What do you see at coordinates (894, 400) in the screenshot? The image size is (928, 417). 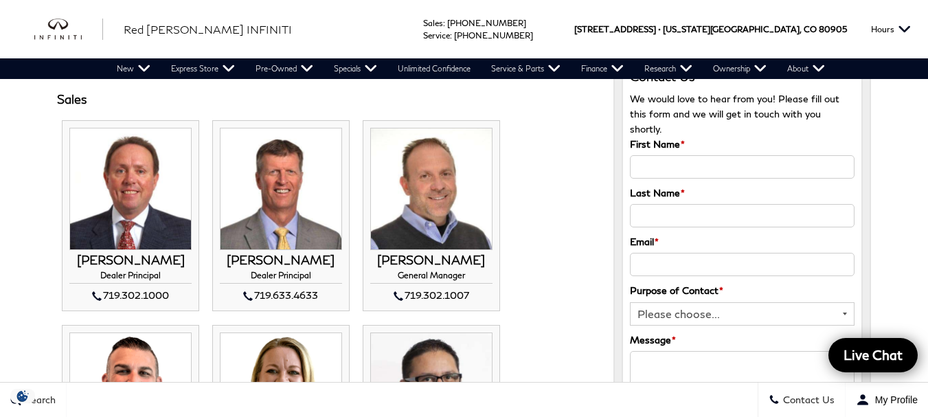 I see `span: My Profile` at bounding box center [894, 400].